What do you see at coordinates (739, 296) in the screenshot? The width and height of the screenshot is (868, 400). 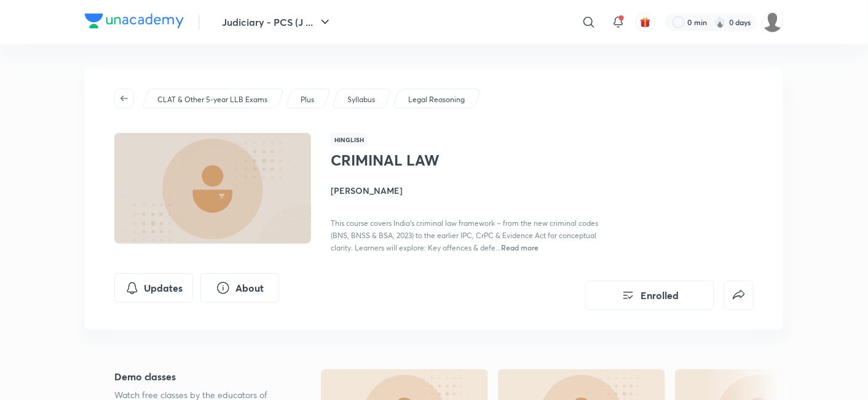 I see `button: false` at bounding box center [739, 296].